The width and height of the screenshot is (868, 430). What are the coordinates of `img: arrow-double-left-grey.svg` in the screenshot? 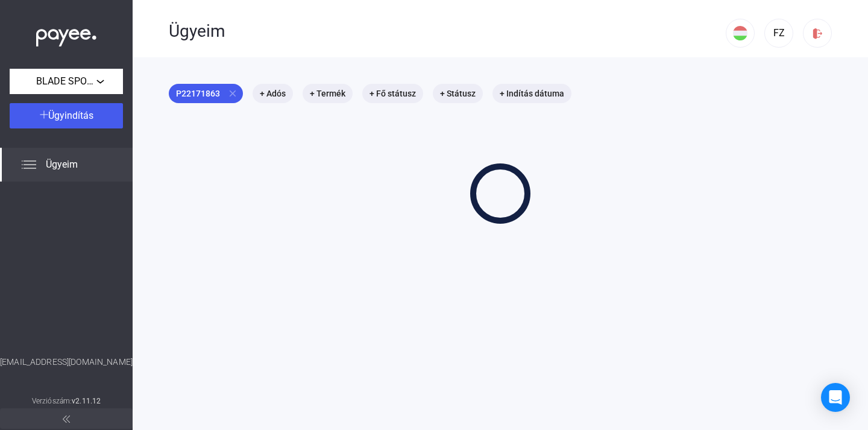 It's located at (66, 419).